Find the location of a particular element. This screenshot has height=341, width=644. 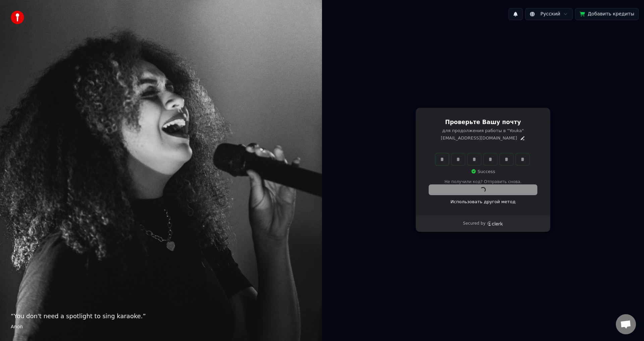

div: Verification code input is located at coordinates (483, 159).